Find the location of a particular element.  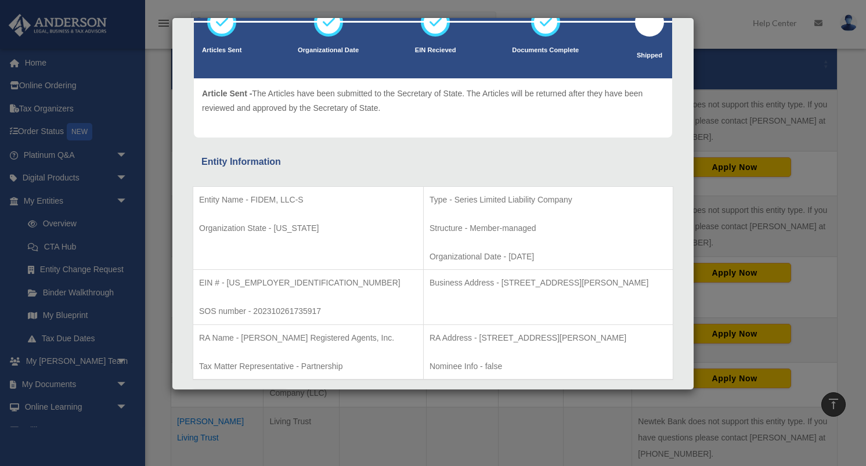

p: Nominee Info - false is located at coordinates (548, 366).